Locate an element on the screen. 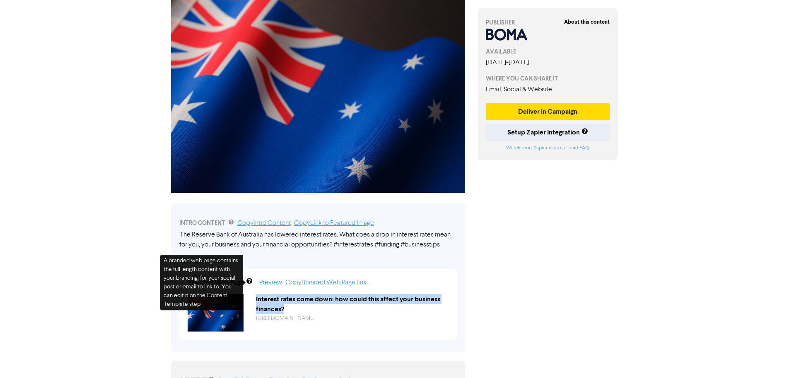  div: AVAILABLE is located at coordinates (548, 51).